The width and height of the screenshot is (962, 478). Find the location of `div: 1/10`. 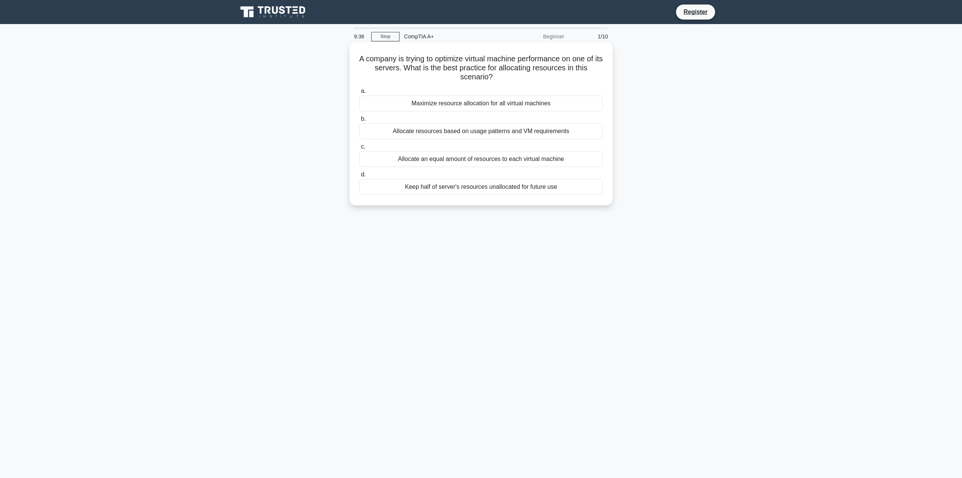

div: 1/10 is located at coordinates (590, 36).